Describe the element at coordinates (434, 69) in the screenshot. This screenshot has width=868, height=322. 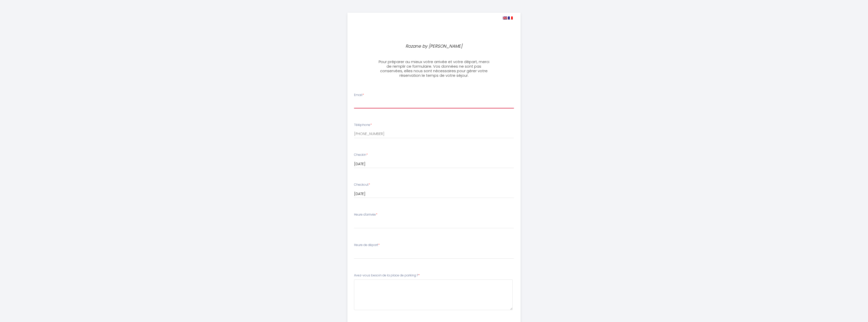
I see `h3: Pour préparer au mieux votre arrivée et votre départ, merci de remplir ce formulaire. Vos données...` at that location.